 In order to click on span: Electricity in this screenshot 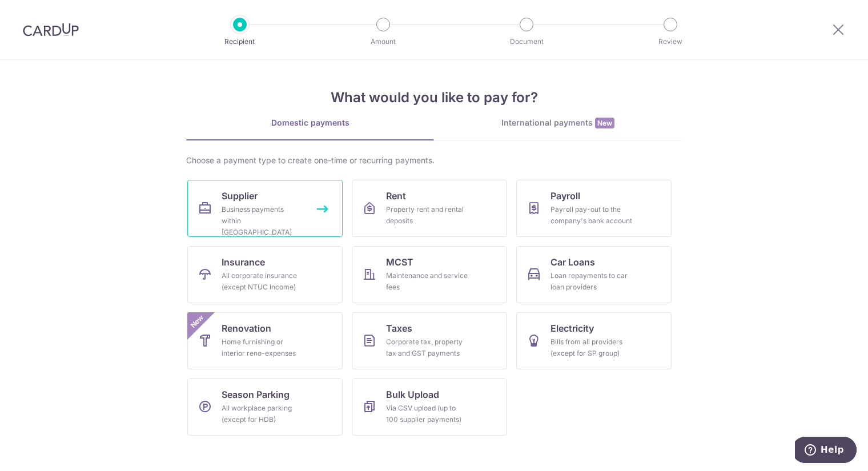, I will do `click(572, 328)`.